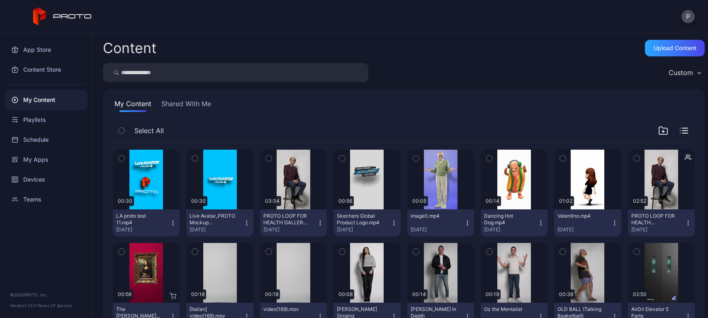 The height and width of the screenshot is (318, 708). Describe the element at coordinates (46, 50) in the screenshot. I see `a: App Store` at that location.